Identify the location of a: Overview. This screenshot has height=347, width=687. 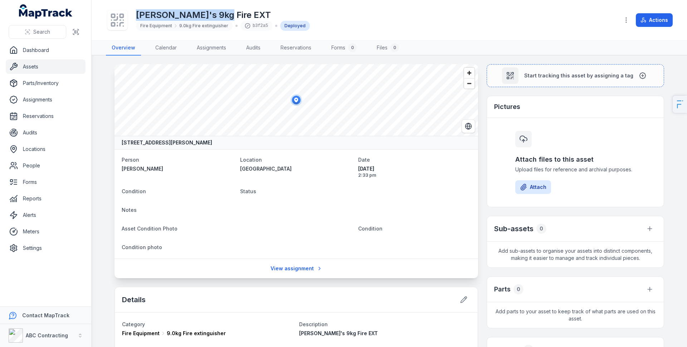
(124, 48).